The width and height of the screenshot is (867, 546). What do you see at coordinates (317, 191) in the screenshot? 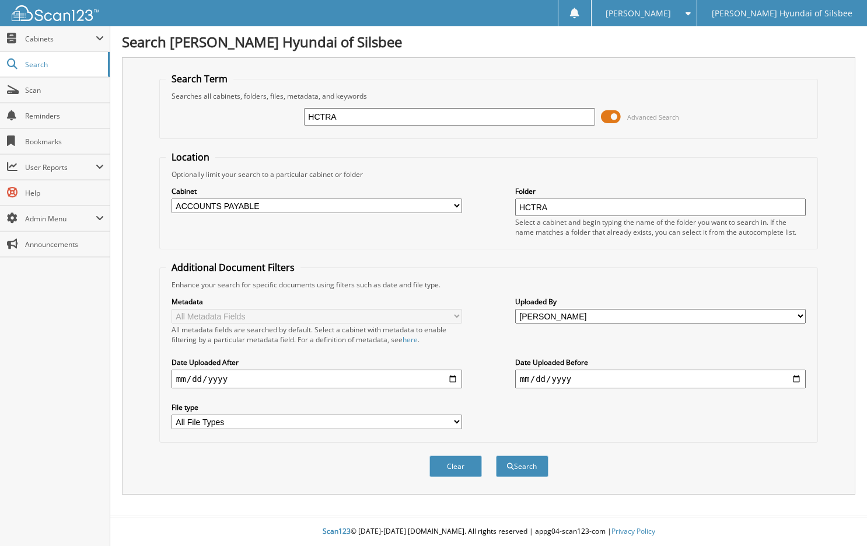
I see `label: Cabinet` at bounding box center [317, 191].